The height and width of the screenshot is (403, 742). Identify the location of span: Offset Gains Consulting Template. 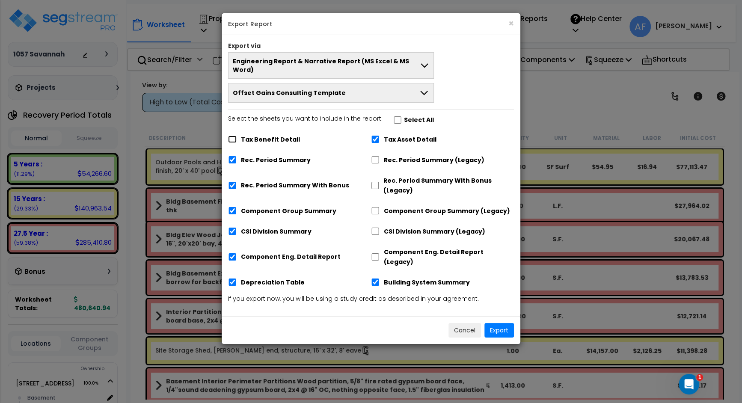
(289, 93).